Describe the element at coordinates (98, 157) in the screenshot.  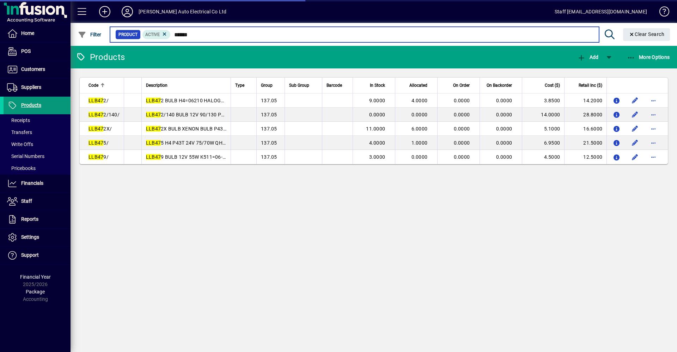
I see `span: 9/` at that location.